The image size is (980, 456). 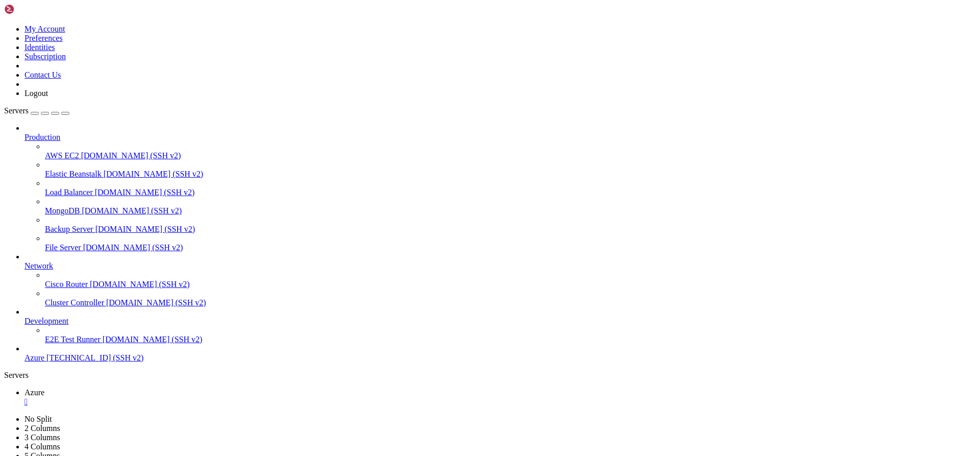 What do you see at coordinates (43, 75) in the screenshot?
I see `a: Contact Us` at bounding box center [43, 75].